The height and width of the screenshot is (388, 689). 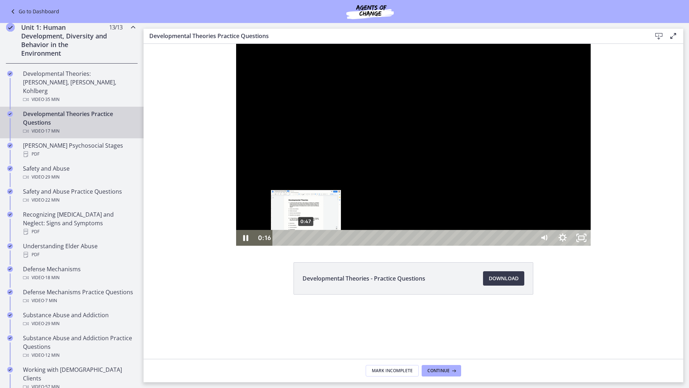 What do you see at coordinates (34, 11) in the screenshot?
I see `a: Go to Dashboard` at bounding box center [34, 11].